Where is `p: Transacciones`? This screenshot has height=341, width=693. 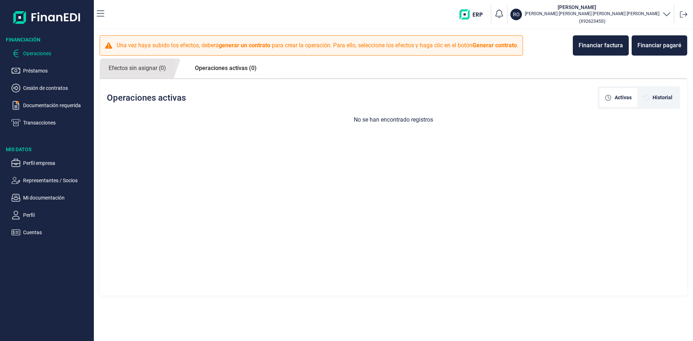
p: Transacciones is located at coordinates (57, 123).